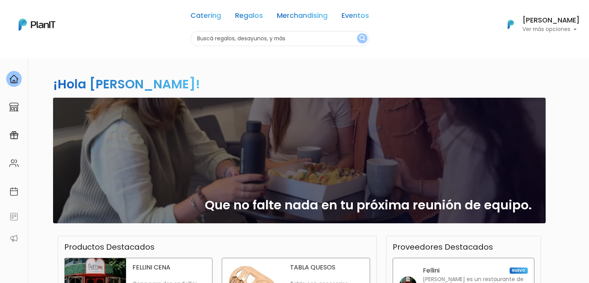  Describe the element at coordinates (431, 271) in the screenshot. I see `p: Fellini` at that location.